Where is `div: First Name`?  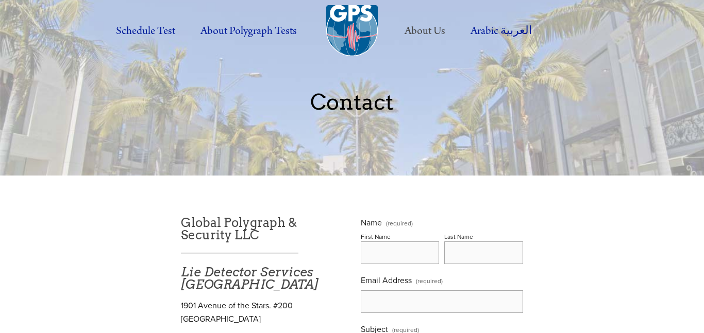
div: First Name is located at coordinates (376, 236).